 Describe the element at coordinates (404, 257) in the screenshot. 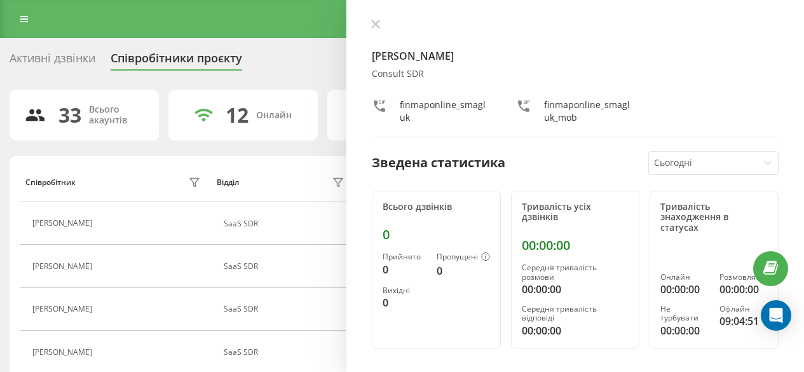

I see `div: Прийнято` at that location.